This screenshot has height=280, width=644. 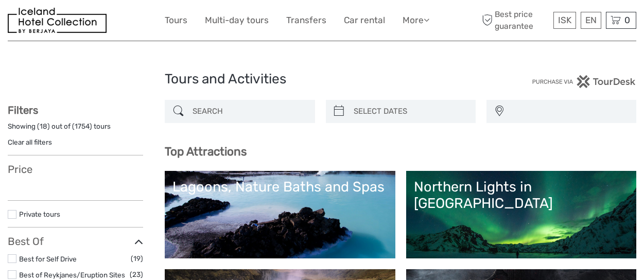 What do you see at coordinates (280, 187) in the screenshot?
I see `div: Lagoons, Nature Baths and Spas` at bounding box center [280, 187].